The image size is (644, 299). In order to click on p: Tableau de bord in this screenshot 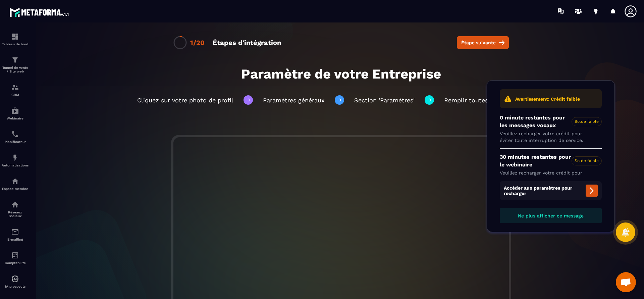, I will do `click(15, 44)`.